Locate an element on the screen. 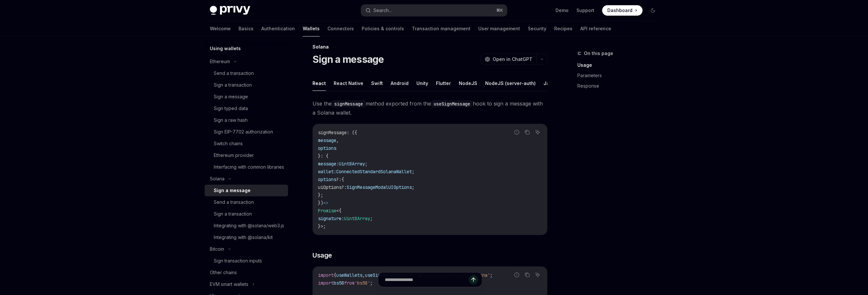 The width and height of the screenshot is (868, 295). div: Switch chains is located at coordinates (228, 143).